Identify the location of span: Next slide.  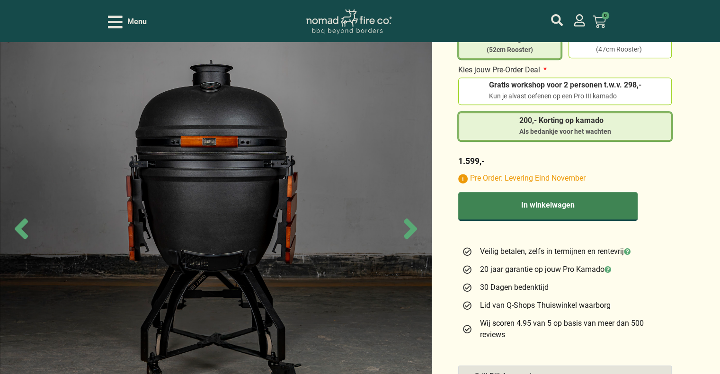
(410, 229).